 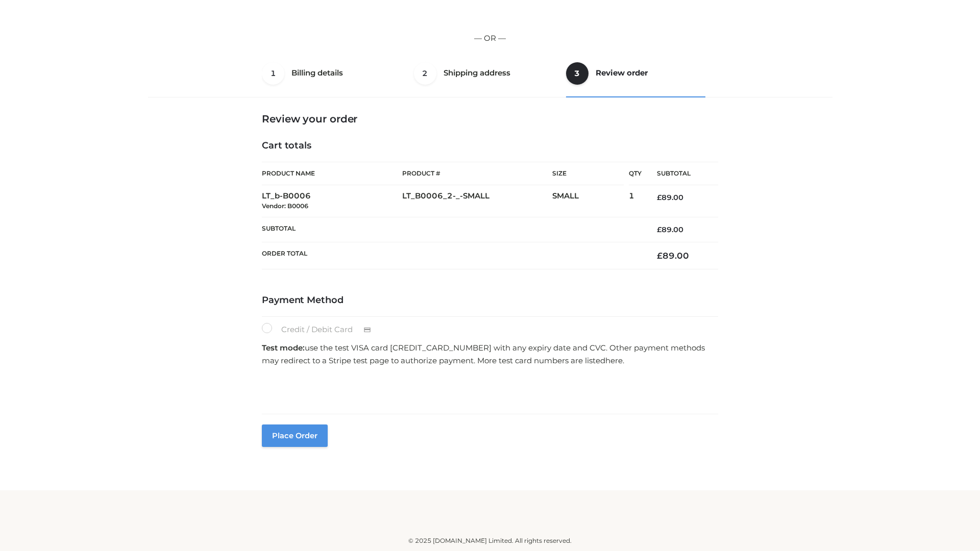 I want to click on td: LT_B0006_2-_-SMALL, so click(x=477, y=201).